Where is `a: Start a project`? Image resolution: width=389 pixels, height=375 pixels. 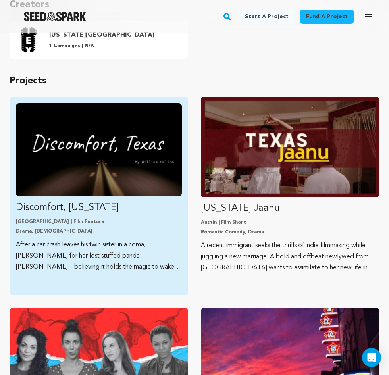 a: Start a project is located at coordinates (267, 17).